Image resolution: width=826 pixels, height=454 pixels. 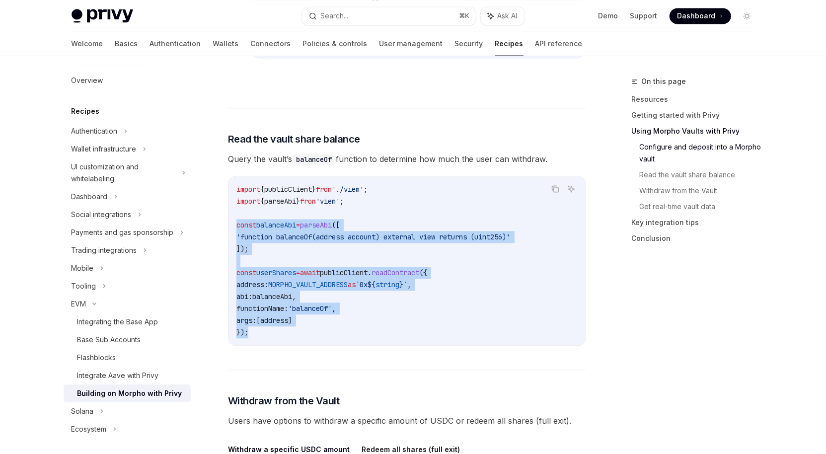 What do you see at coordinates (697, 238) in the screenshot?
I see `a: Conclusion` at bounding box center [697, 238].